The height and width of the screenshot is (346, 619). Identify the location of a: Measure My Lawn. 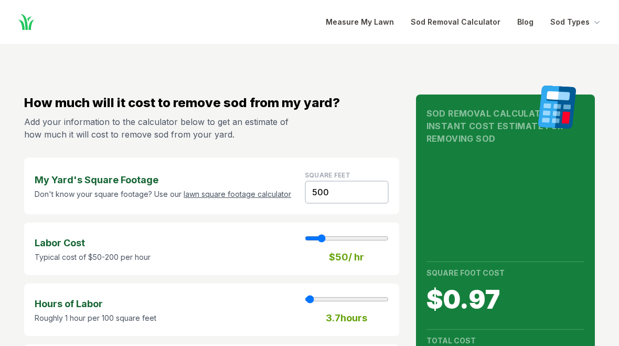
(360, 22).